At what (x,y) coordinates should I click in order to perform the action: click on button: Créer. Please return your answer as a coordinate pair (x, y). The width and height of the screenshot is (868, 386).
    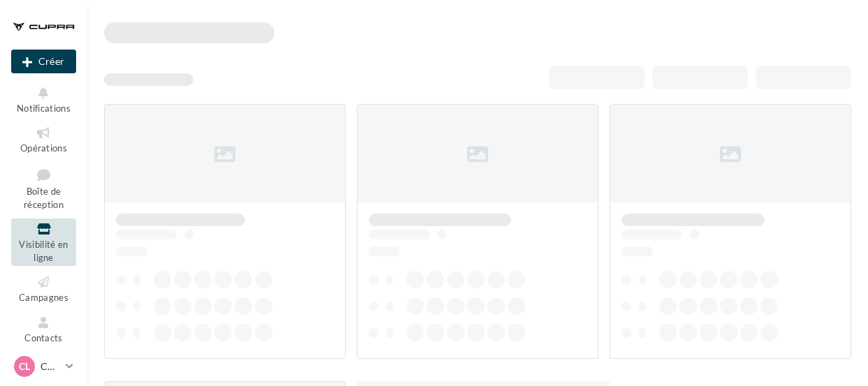
    Looking at the image, I should click on (43, 62).